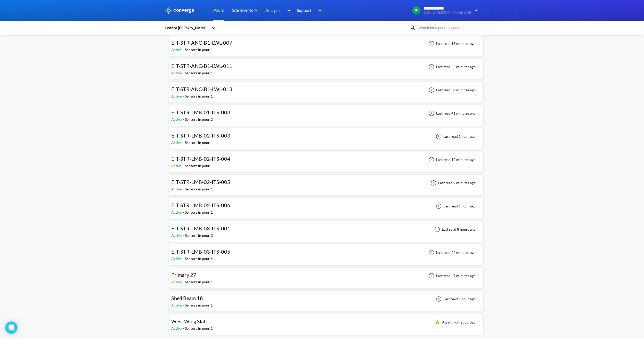  What do you see at coordinates (451, 160) in the screenshot?
I see `div: Last read 12 minutes ago` at bounding box center [451, 160].